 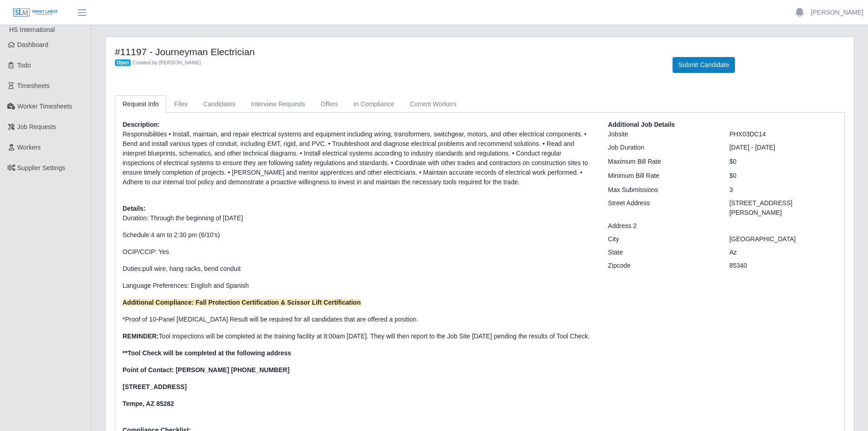 What do you see at coordinates (35, 13) in the screenshot?
I see `img: SLM Logo` at bounding box center [35, 13].